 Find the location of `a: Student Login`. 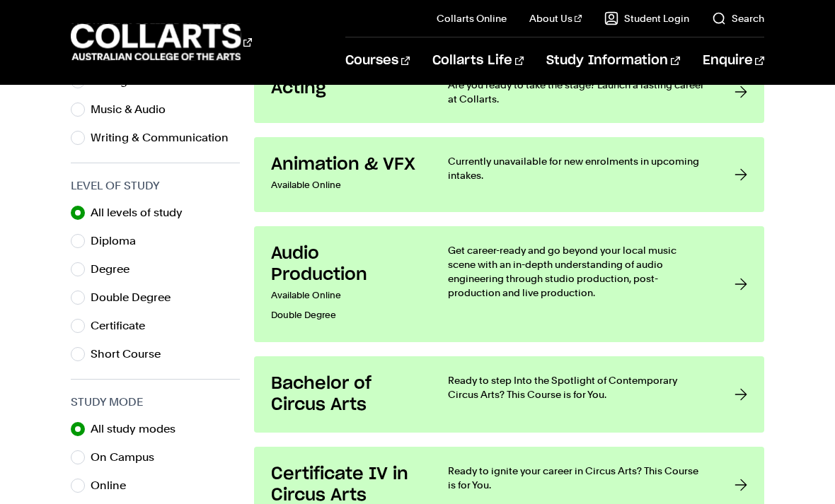

a: Student Login is located at coordinates (647, 18).